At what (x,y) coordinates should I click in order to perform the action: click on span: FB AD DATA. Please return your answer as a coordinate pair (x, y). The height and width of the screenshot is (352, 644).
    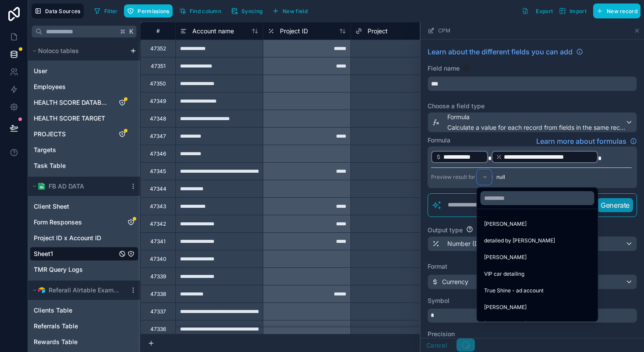
    Looking at the image, I should click on (66, 186).